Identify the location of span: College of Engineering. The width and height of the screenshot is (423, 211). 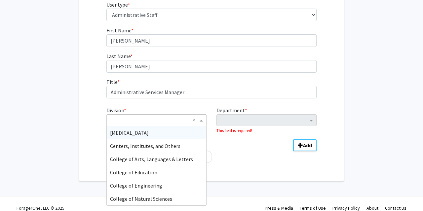
(136, 186).